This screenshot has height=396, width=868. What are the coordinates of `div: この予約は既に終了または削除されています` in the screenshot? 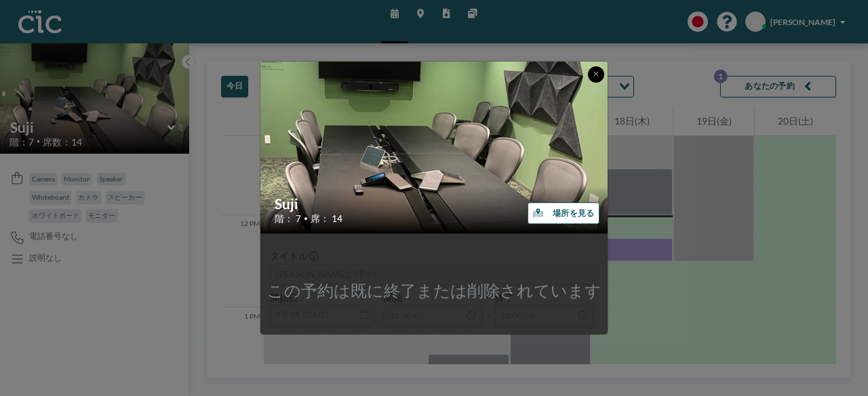 It's located at (434, 291).